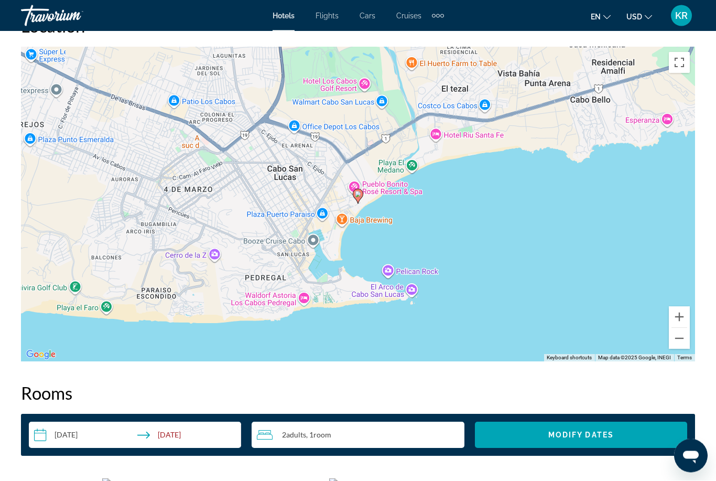 This screenshot has height=481, width=716. I want to click on button: Select check in and out date, so click(135, 435).